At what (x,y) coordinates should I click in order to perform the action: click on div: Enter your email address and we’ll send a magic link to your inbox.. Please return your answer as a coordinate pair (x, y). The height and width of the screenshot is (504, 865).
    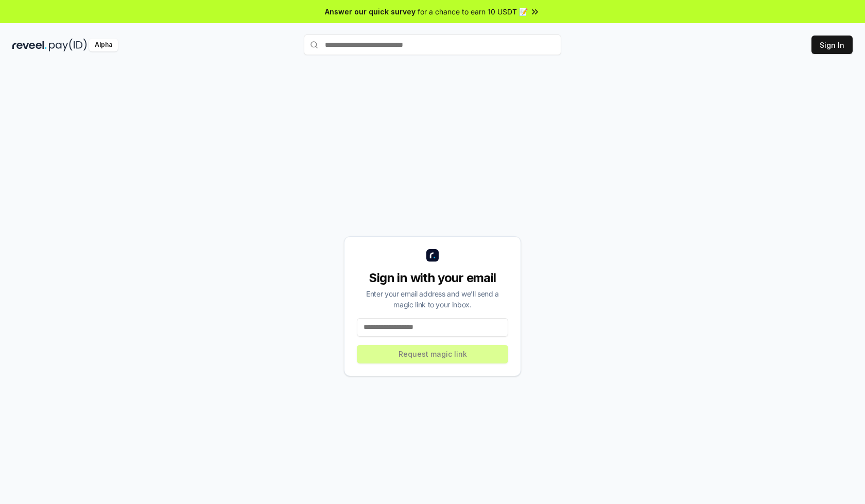
    Looking at the image, I should click on (432, 299).